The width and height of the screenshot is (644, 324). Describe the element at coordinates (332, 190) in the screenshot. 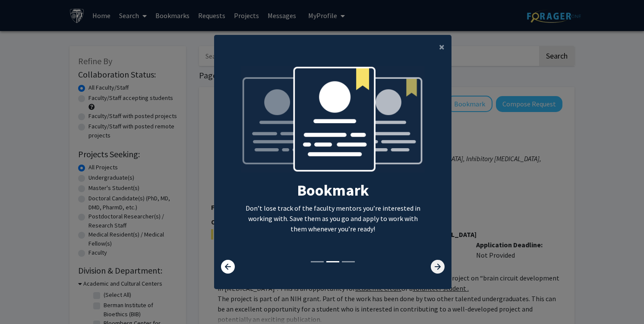

I see `h2: Bookmark` at that location.